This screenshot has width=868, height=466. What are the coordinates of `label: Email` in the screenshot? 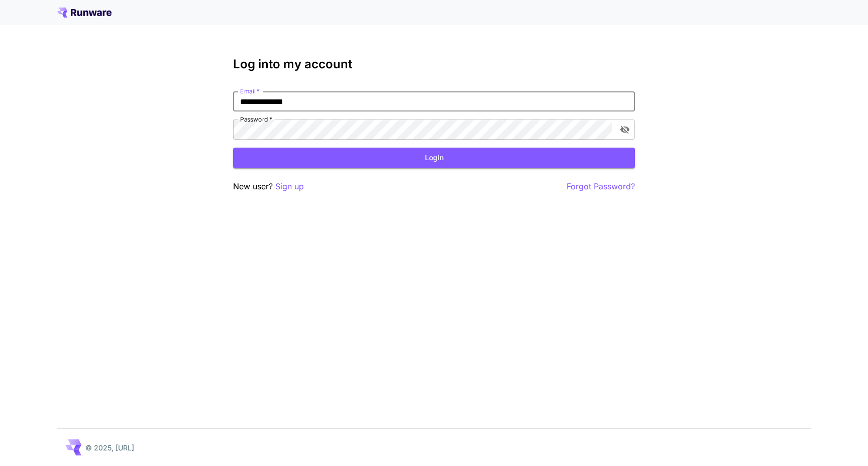 It's located at (249, 91).